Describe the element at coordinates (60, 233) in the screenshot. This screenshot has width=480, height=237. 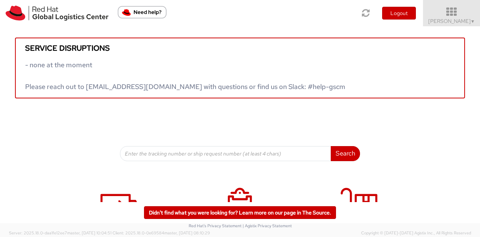
I see `span: Server: 2025.18.0-daa1fe12ee7` at that location.